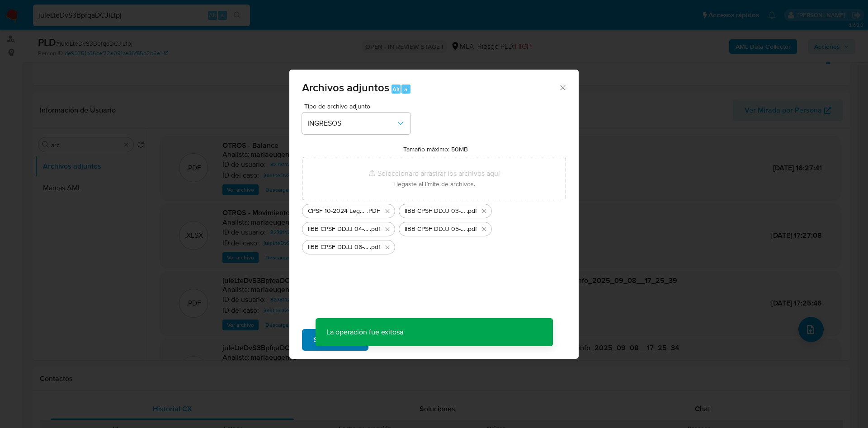 This screenshot has width=868, height=428. Describe the element at coordinates (338, 229) in the screenshot. I see `span: IIBB CPSF DDJJ 04-2025` at that location.